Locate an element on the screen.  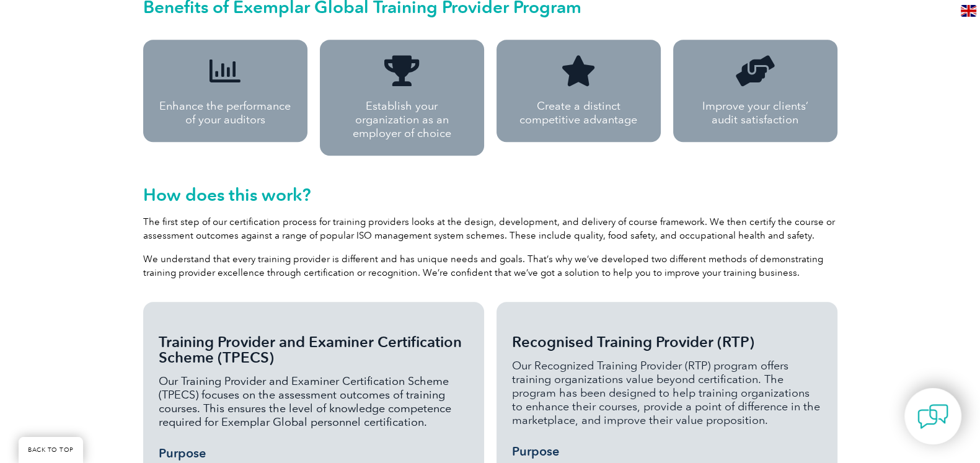
p: Our Recognized Training Provider (RTP) program offers training organizations value beyond certifi... is located at coordinates (667, 393).